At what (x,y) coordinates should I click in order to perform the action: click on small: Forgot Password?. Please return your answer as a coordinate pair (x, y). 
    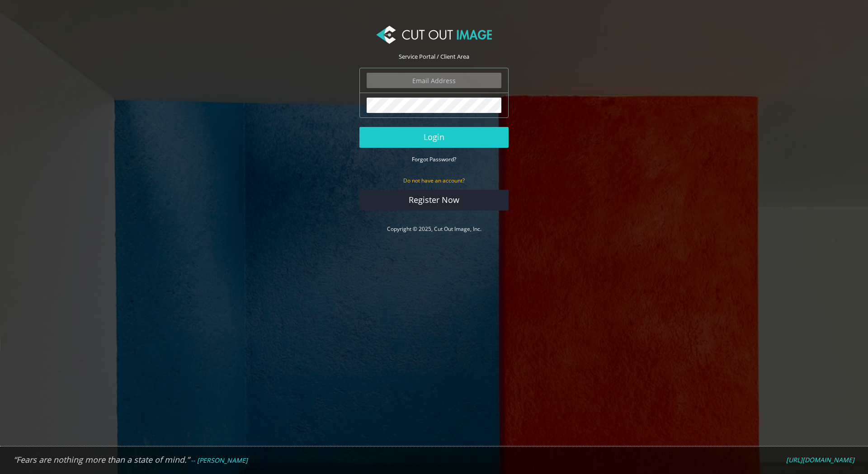
    Looking at the image, I should click on (434, 159).